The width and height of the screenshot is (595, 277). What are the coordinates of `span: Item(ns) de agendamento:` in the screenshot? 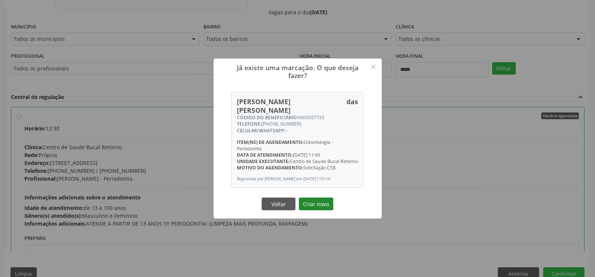 It's located at (270, 142).